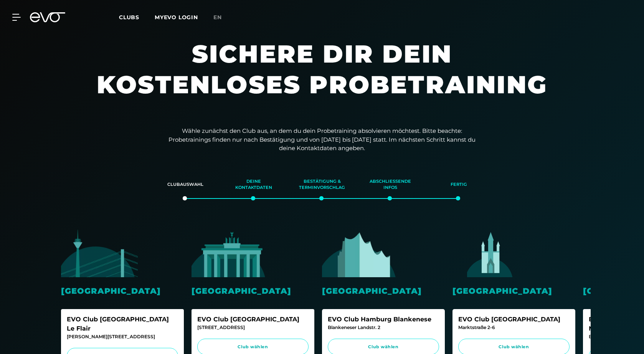 This screenshot has width=644, height=354. Describe the element at coordinates (458, 185) in the screenshot. I see `div: Fertig` at that location.